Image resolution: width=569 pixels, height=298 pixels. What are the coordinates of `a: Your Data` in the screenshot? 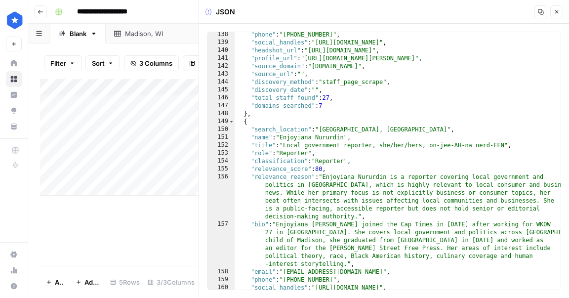 It's located at (14, 126).